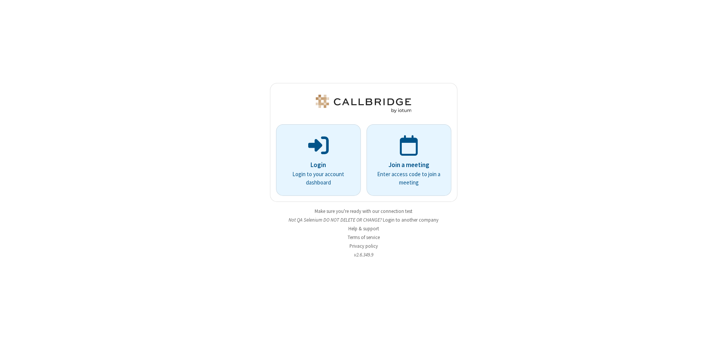  What do you see at coordinates (319, 165) in the screenshot?
I see `p: Login` at bounding box center [319, 165].